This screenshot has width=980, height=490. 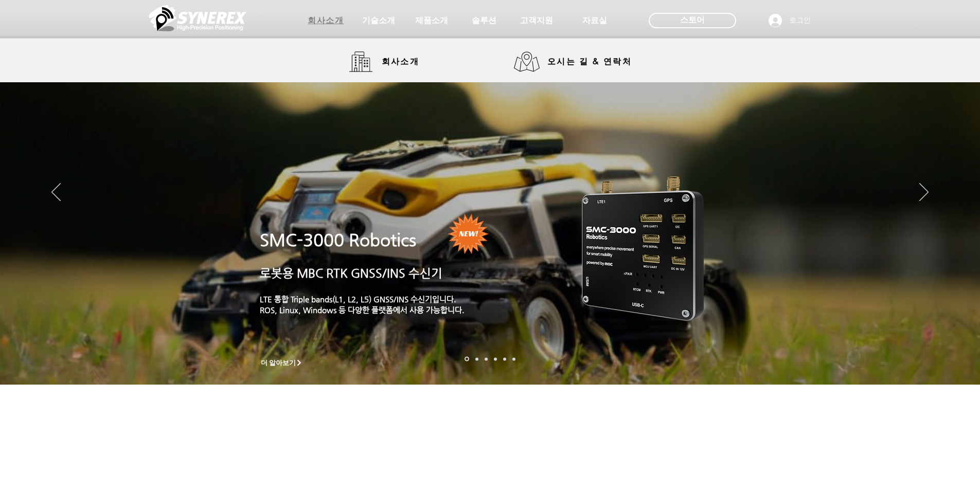 What do you see at coordinates (278, 363) in the screenshot?
I see `span: 더 알아보기` at bounding box center [278, 363].